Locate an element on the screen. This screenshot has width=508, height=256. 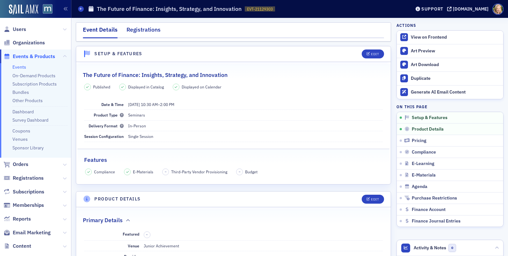
time: 2:00 PM is located at coordinates (167, 104).